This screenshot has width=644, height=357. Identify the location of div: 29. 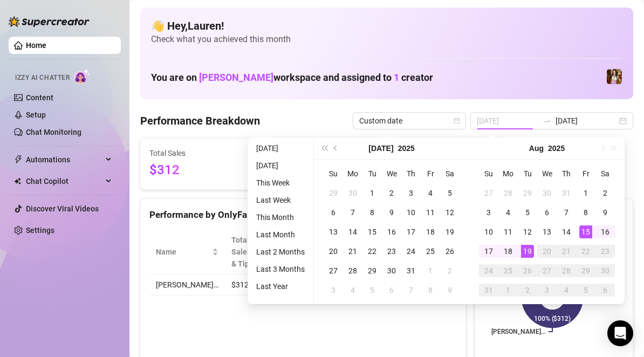
(373, 271).